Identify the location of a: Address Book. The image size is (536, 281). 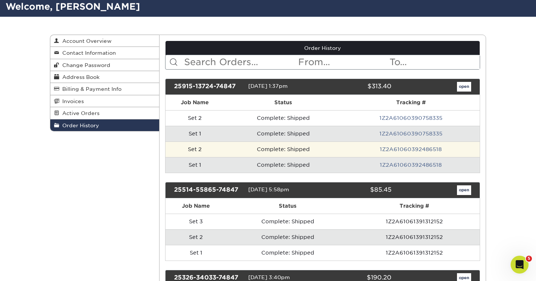
(105, 77).